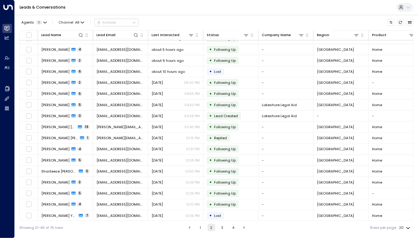  Describe the element at coordinates (226, 116) in the screenshot. I see `span: Lead Created` at that location.